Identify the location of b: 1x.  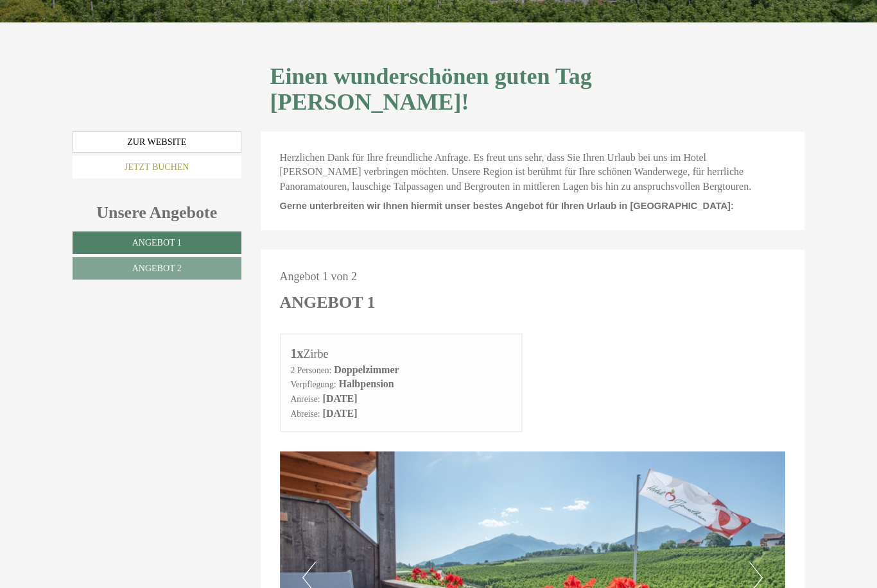
(297, 354).